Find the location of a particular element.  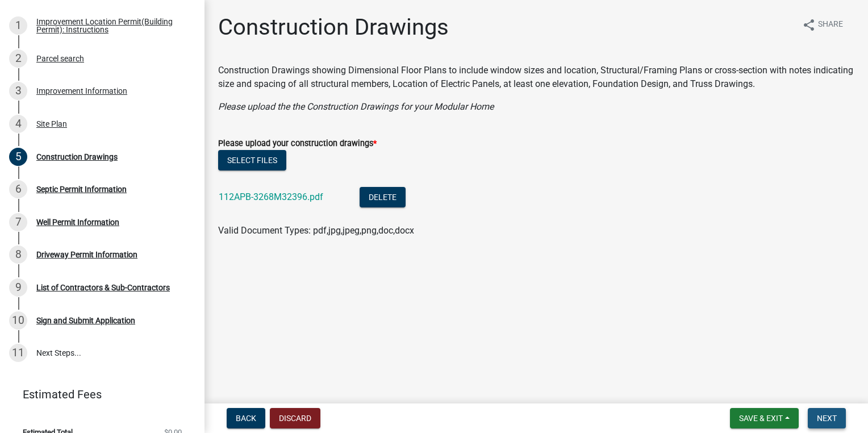

button: Discard is located at coordinates (295, 418).